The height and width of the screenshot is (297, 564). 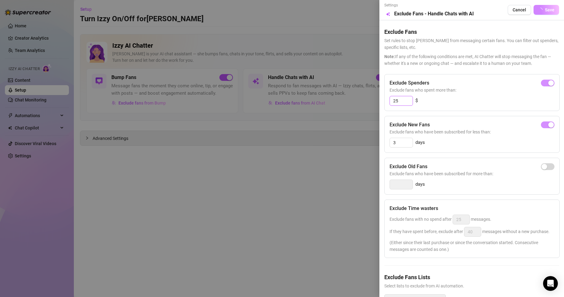 What do you see at coordinates (469, 232) in the screenshot?
I see `span: If they have spent before, exclude after messages without a new purchase.` at bounding box center [469, 232].